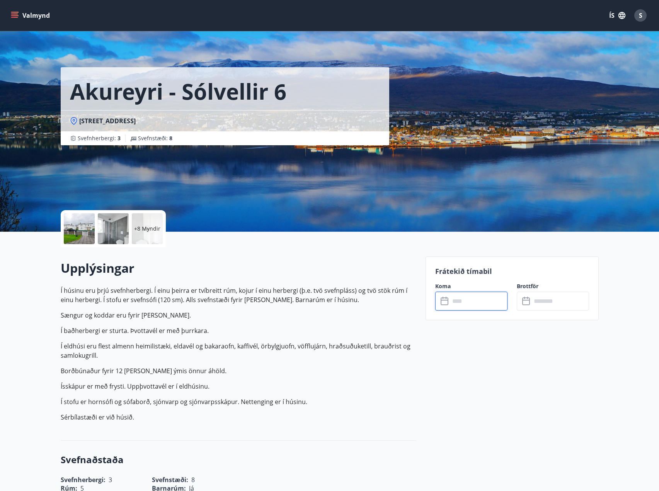 Image resolution: width=659 pixels, height=491 pixels. I want to click on button: S, so click(640, 15).